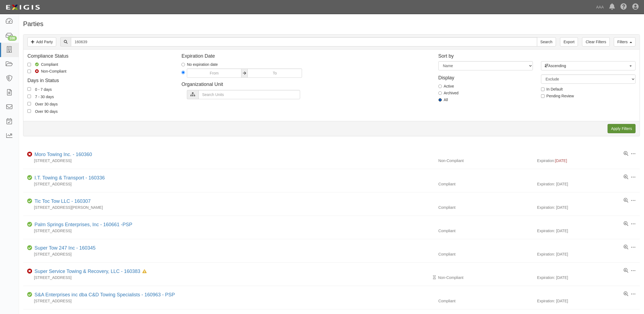 Image resolution: width=644 pixels, height=314 pixels. What do you see at coordinates (90, 271) in the screenshot?
I see `div: Super Service Towing & Recovery, LLC - 160383` at bounding box center [90, 271].